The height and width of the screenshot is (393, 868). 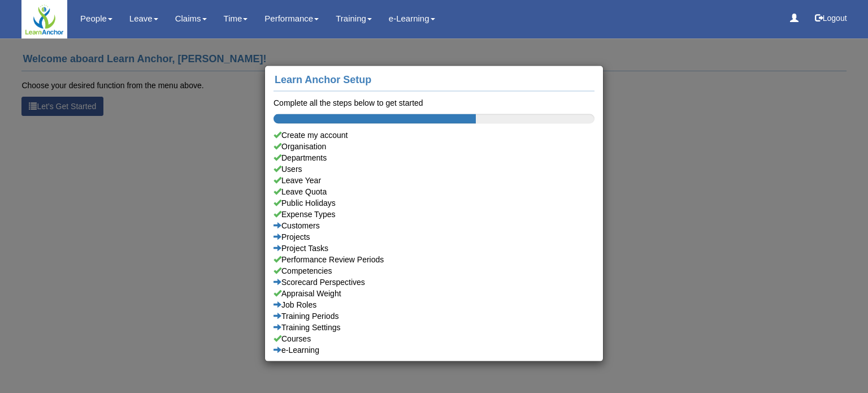 I want to click on a: Leave Year, so click(x=434, y=180).